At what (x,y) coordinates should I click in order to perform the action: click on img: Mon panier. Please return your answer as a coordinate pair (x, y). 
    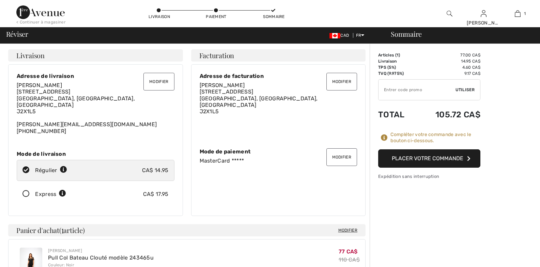
    Looking at the image, I should click on (518, 14).